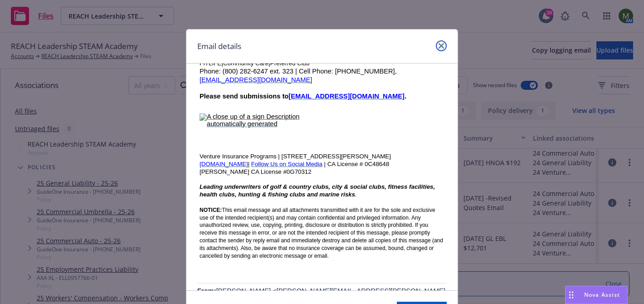 This screenshot has height=304, width=644. Describe the element at coordinates (211, 63) in the screenshot. I see `span: FITLIFE` at that location.